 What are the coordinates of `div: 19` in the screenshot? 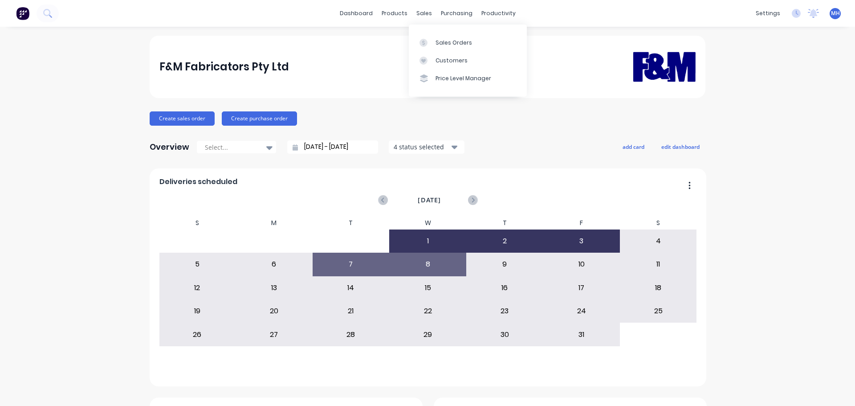 It's located at (197, 311).